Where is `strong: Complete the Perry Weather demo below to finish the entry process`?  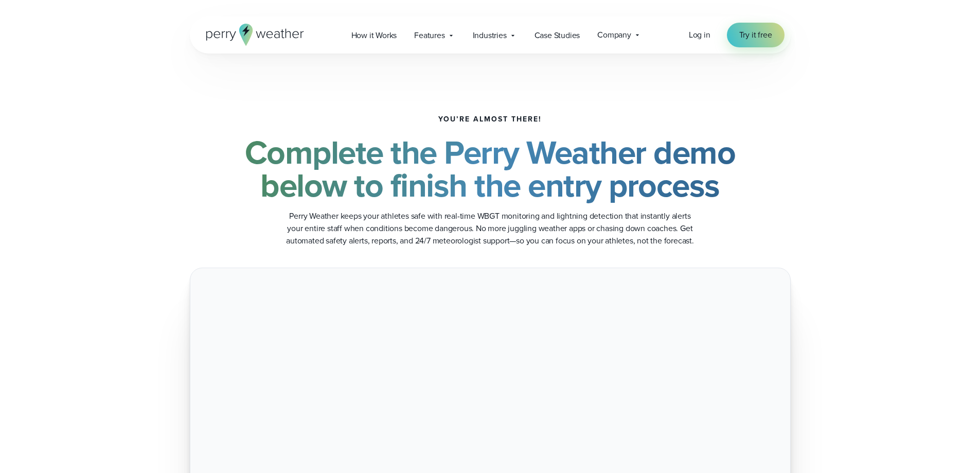 strong: Complete the Perry Weather demo below to finish the entry process is located at coordinates (490, 169).